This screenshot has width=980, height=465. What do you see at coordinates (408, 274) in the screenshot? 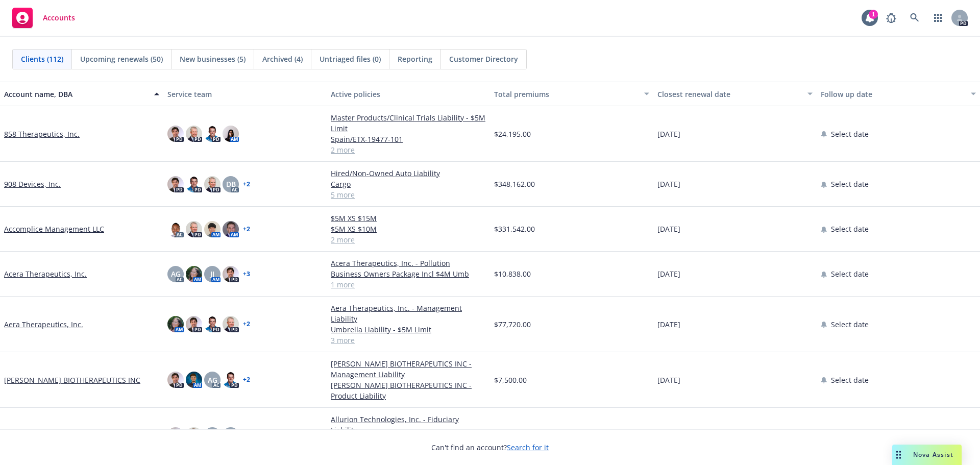
I see `a: Business Owners Package Incl $4M Umb` at bounding box center [408, 274].